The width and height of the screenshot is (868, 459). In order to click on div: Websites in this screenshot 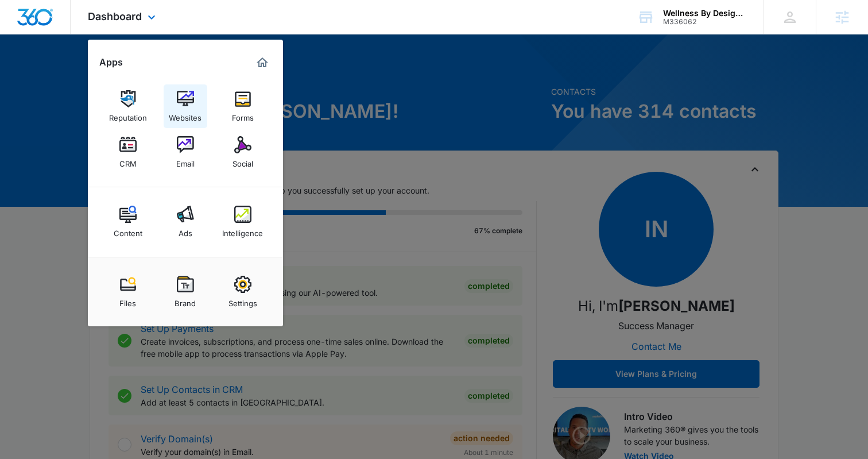, I will do `click(185, 115)`.